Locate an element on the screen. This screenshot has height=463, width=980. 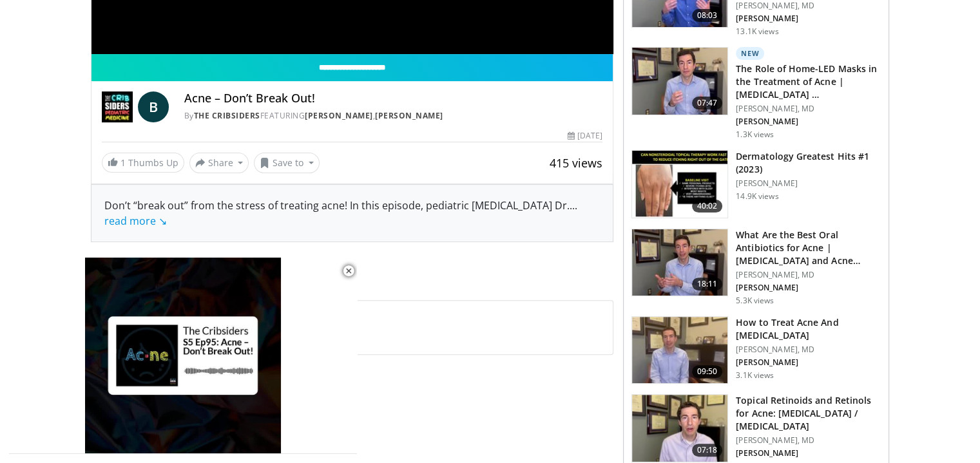
p: 3.1K views is located at coordinates (755, 376).